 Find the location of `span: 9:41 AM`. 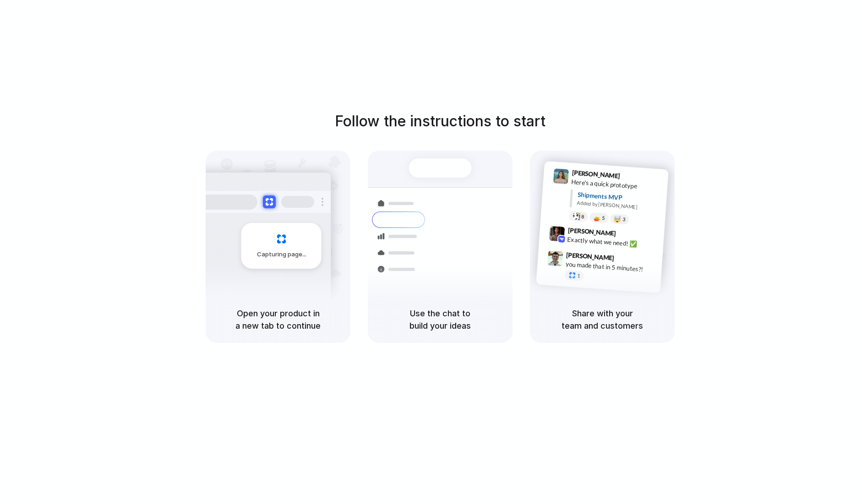

span: 9:41 AM is located at coordinates (632, 178).